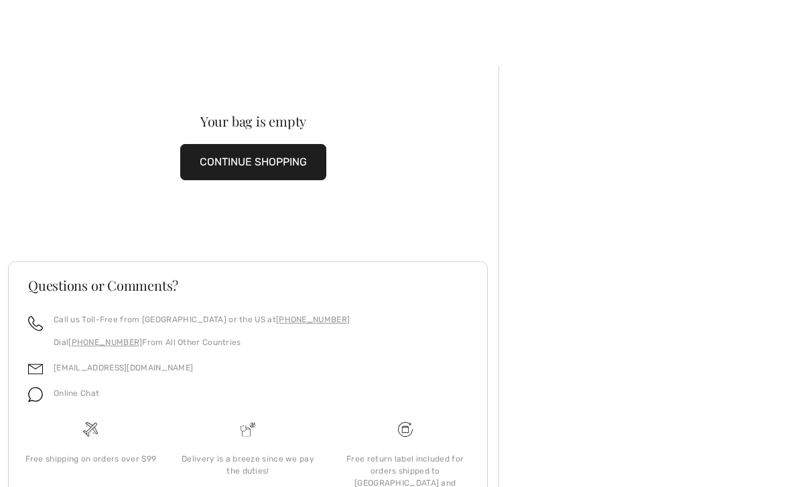 The image size is (800, 487). I want to click on img: Delivery is a breeze since we pay the duties!, so click(248, 430).